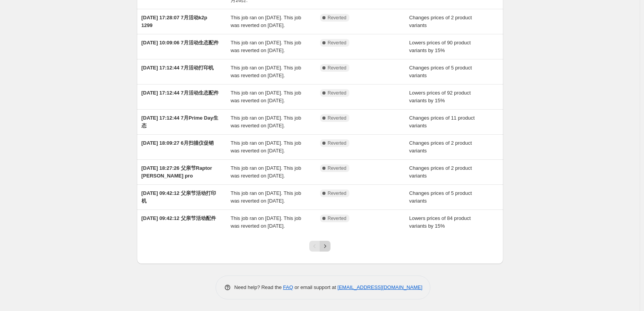  I want to click on a: FAQ, so click(288, 287).